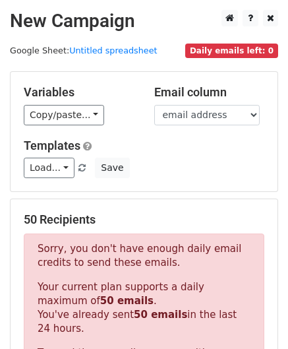 This screenshot has width=288, height=349. What do you see at coordinates (144, 219) in the screenshot?
I see `h5: 50 Recipients` at bounding box center [144, 219].